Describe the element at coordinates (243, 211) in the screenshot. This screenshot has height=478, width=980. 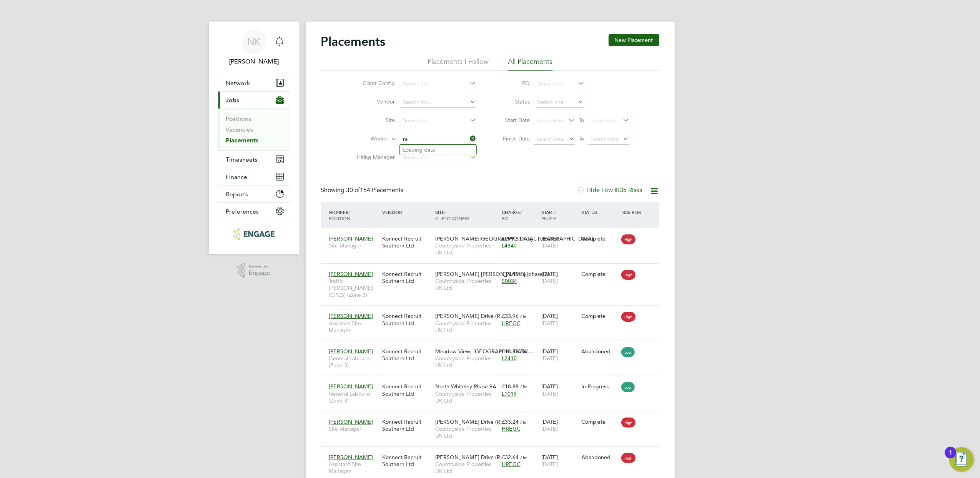
I see `span: Preferences` at that location.